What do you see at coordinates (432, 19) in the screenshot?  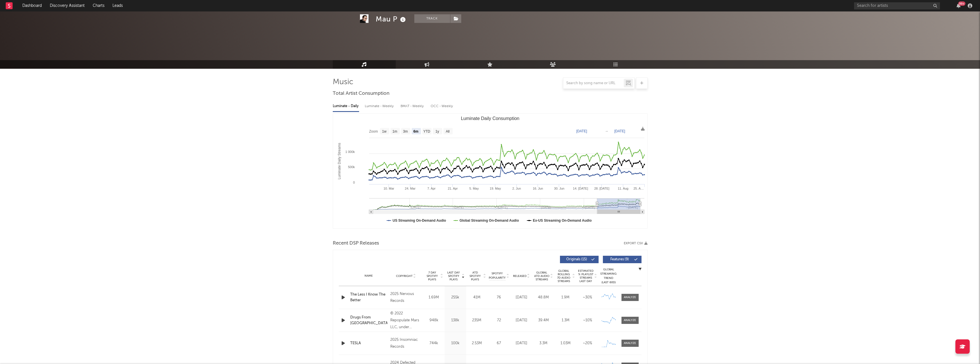 I see `button: Track` at bounding box center [432, 19].